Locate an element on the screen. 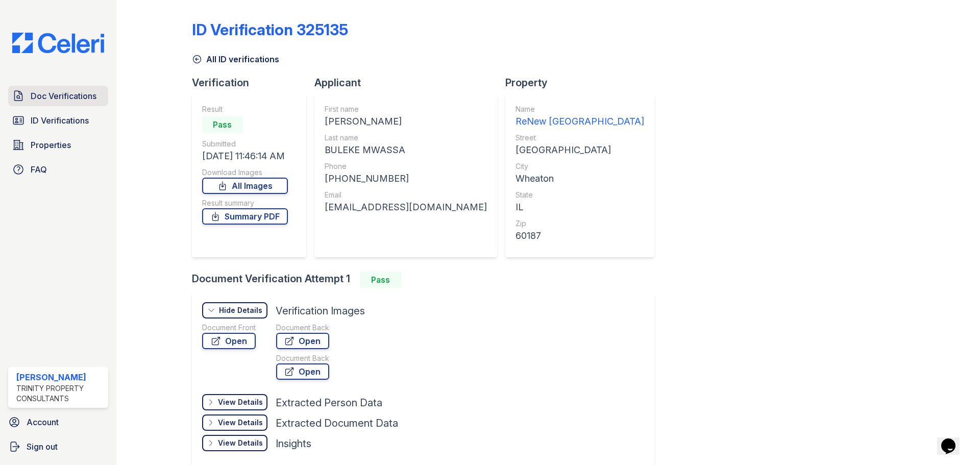 Image resolution: width=980 pixels, height=465 pixels. div: Document Front is located at coordinates (228, 328).